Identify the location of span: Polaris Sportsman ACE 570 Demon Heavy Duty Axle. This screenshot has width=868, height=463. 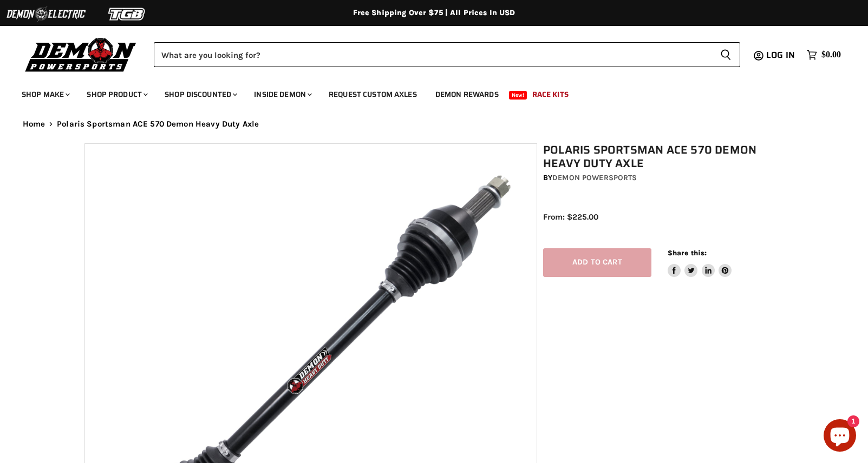
(157, 124).